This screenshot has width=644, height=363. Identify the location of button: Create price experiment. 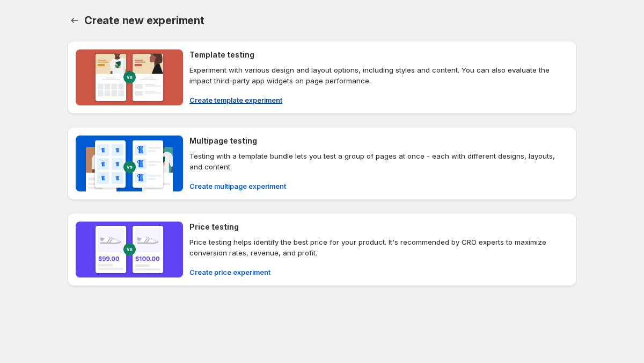
(230, 272).